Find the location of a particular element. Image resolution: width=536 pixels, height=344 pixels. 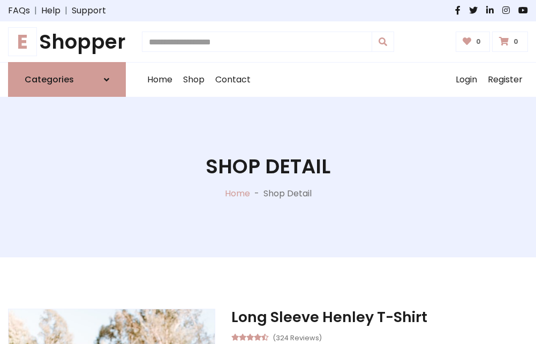

a: EShopper is located at coordinates (67, 42).